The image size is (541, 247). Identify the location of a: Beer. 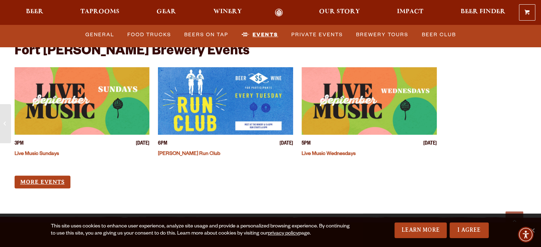
(34, 12).